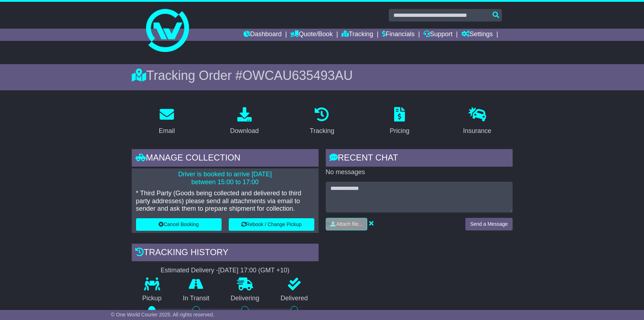  I want to click on a: Support, so click(438, 35).